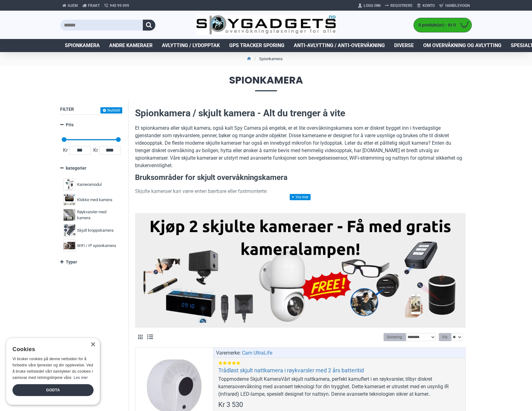 This screenshot has width=532, height=411. What do you see at coordinates (462, 46) in the screenshot?
I see `span: Om overvåkning og avlytting` at bounding box center [462, 46].